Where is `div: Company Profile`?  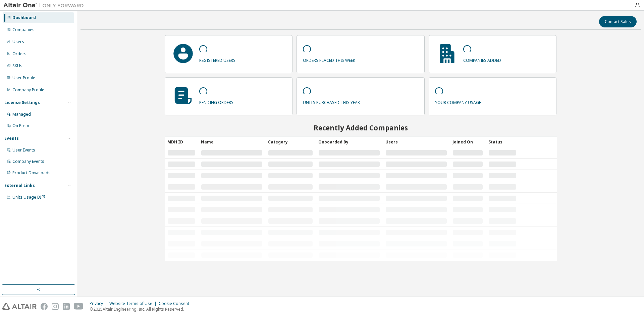 div: Company Profile is located at coordinates (28, 90).